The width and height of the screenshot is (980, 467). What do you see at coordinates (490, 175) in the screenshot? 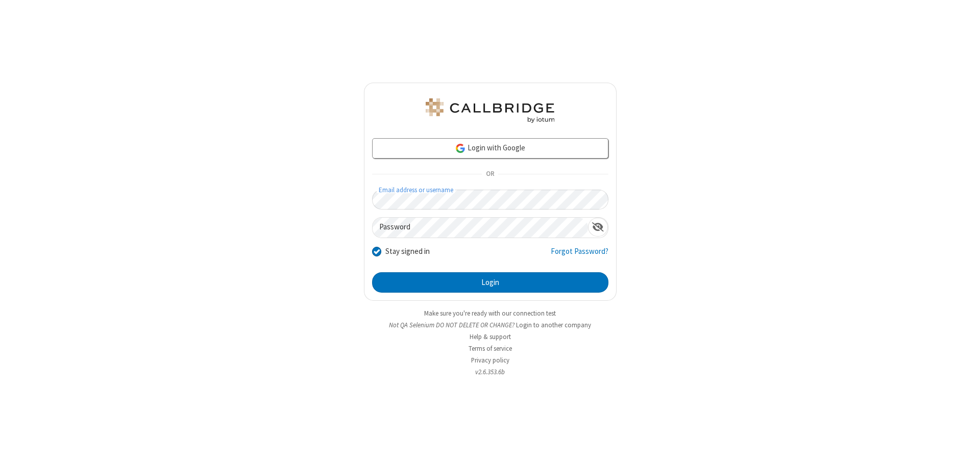
I see `span: OR` at bounding box center [490, 175].